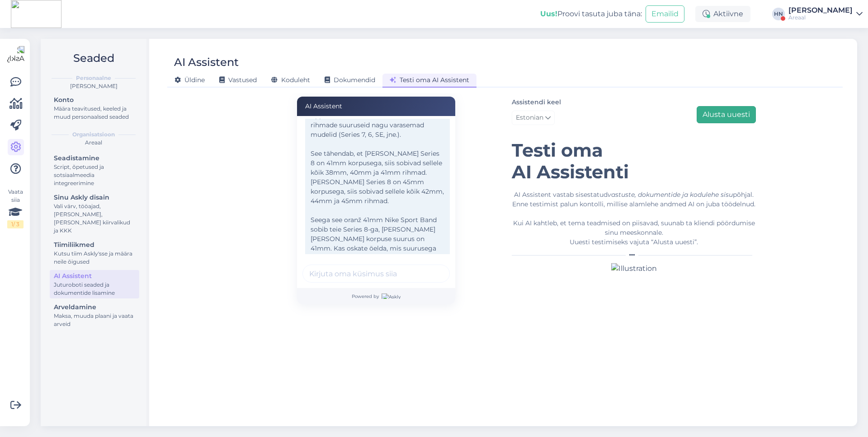 The width and height of the screenshot is (868, 437). I want to click on div: Määra teavitused, keeled ja muud personaalsed seaded, so click(95, 113).